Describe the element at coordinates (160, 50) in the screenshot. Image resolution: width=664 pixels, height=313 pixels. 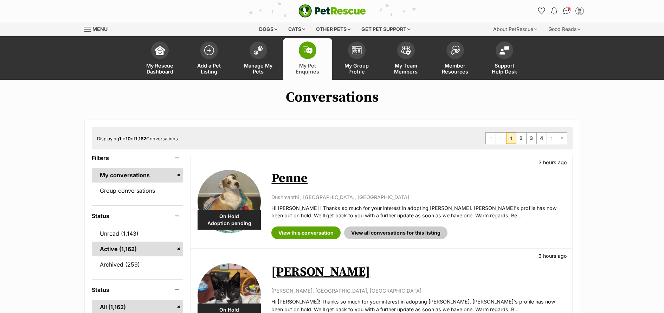
I see `img: dashboard-icon-eb2f2d2d3e046f16d808141f083e7271f6b2e854fb5c12c21221c1fb7104beca.svg` at that location.